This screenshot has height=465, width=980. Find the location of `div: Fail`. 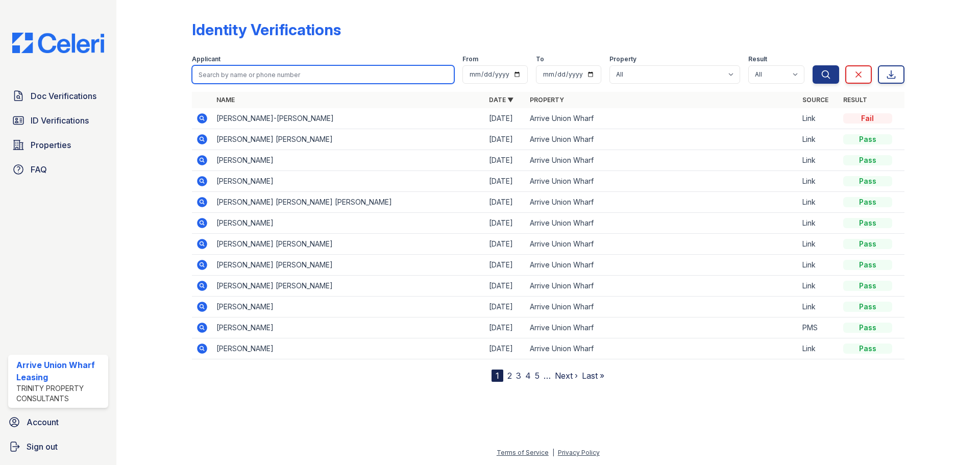

div: Fail is located at coordinates (868, 118).